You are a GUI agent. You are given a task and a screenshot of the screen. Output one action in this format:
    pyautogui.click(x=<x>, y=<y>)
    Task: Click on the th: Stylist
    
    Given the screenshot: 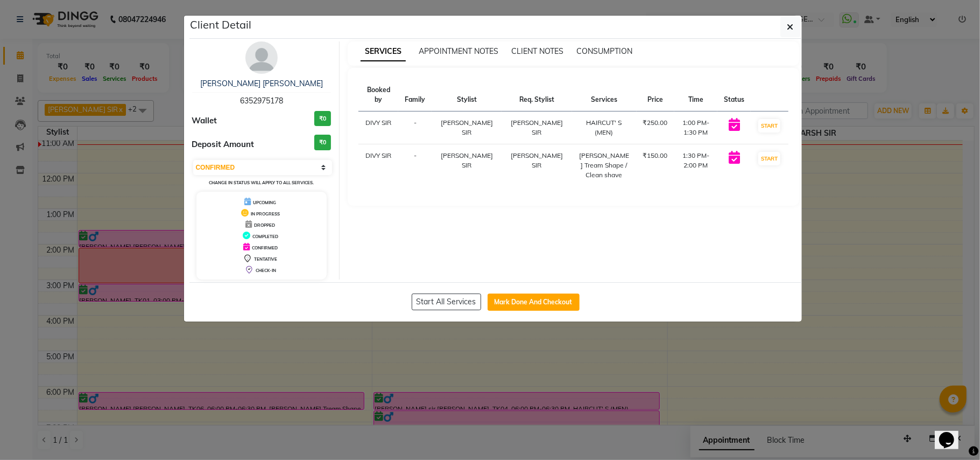 What is the action you would take?
    pyautogui.click(x=467, y=94)
    